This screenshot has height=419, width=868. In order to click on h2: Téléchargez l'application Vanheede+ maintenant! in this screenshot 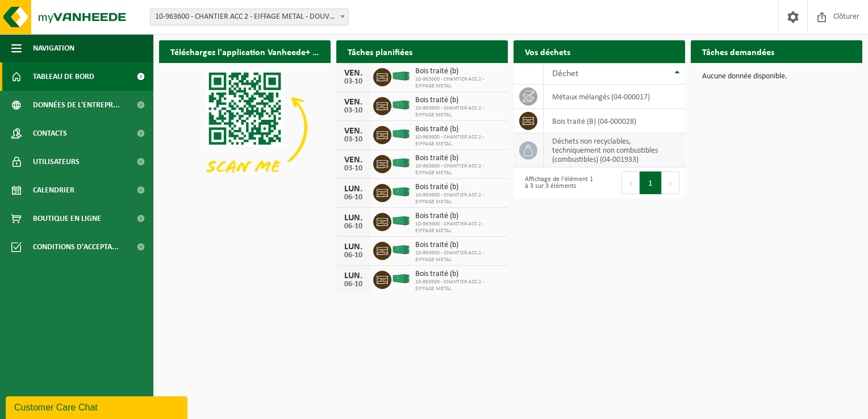, I will do `click(245, 51)`.